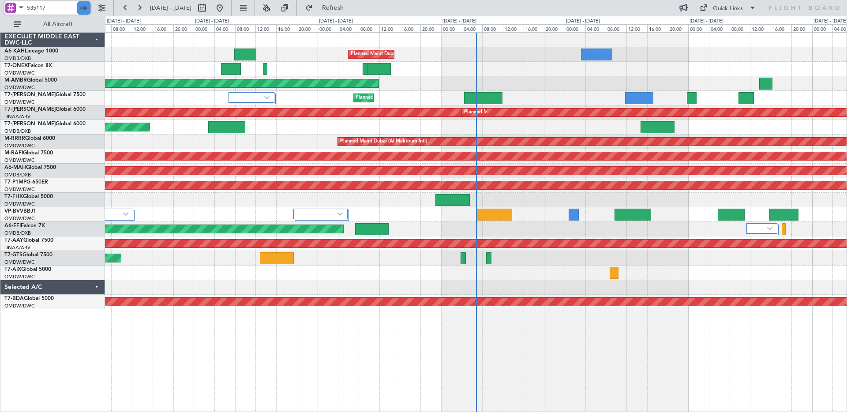  What do you see at coordinates (53, 24) in the screenshot?
I see `button: All Aircraft` at bounding box center [53, 24].